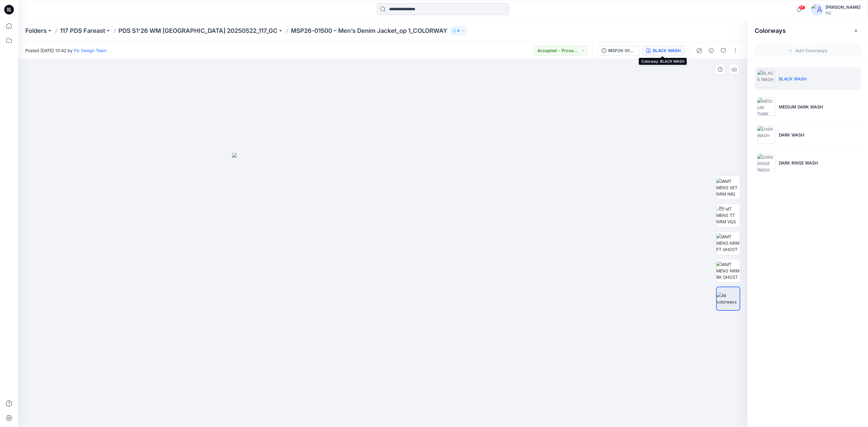  What do you see at coordinates (83, 31) in the screenshot?
I see `p: 117 PDS Fareast` at bounding box center [83, 31].